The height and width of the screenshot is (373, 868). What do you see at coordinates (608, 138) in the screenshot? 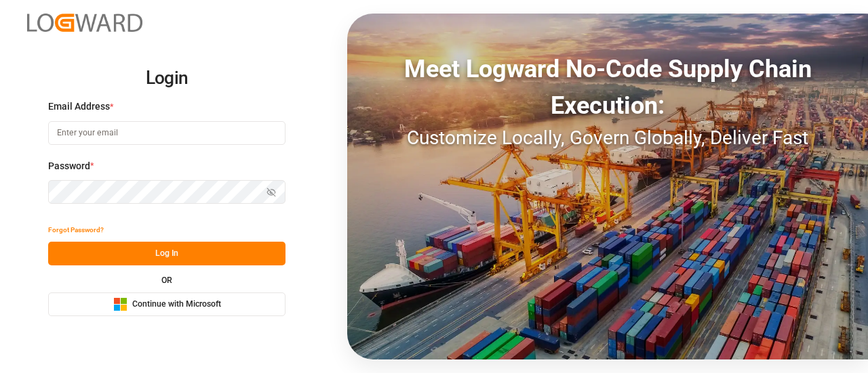
I see `div: Customize Locally, Govern Globally, Deliver Fast` at bounding box center [608, 138].